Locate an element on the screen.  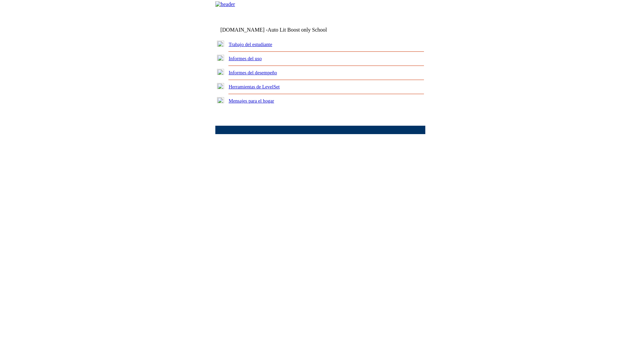
a: Informes del uso is located at coordinates (245, 58).